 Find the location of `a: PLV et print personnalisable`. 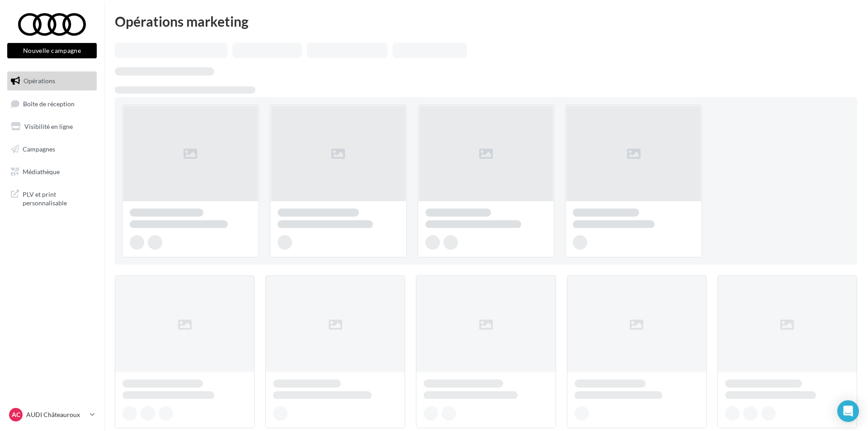

a: PLV et print personnalisable is located at coordinates (52, 198).